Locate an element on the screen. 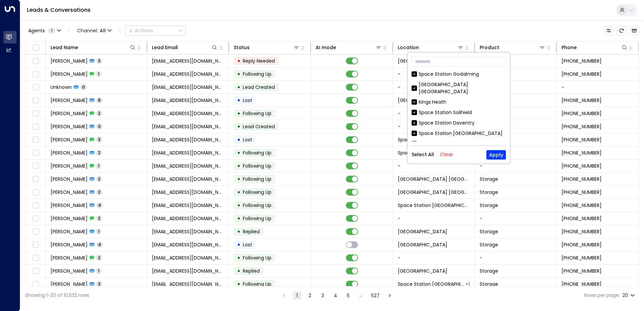  span: danashley730@gmail.com is located at coordinates (188, 113).